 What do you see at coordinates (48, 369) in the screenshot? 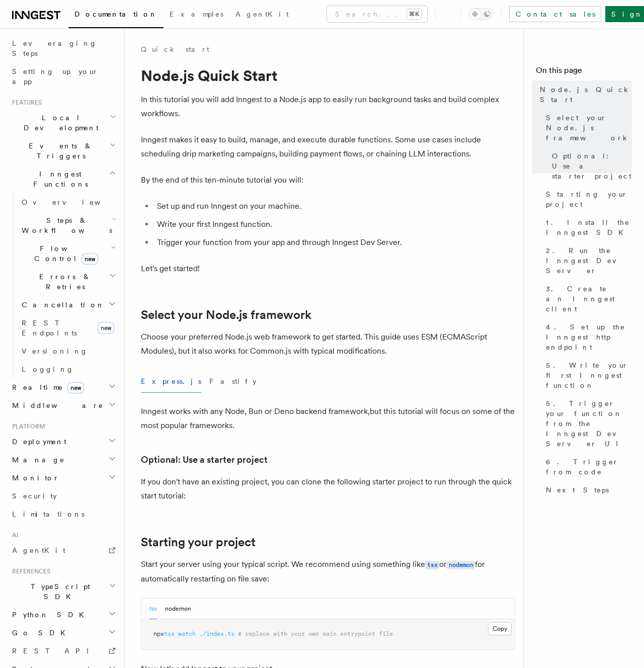
I see `span: Logging` at bounding box center [48, 369].